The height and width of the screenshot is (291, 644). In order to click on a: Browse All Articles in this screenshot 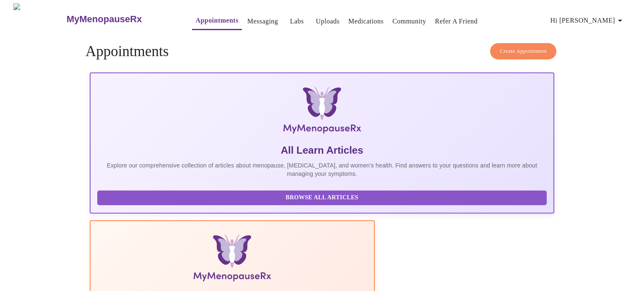, I will do `click(323, 197)`.